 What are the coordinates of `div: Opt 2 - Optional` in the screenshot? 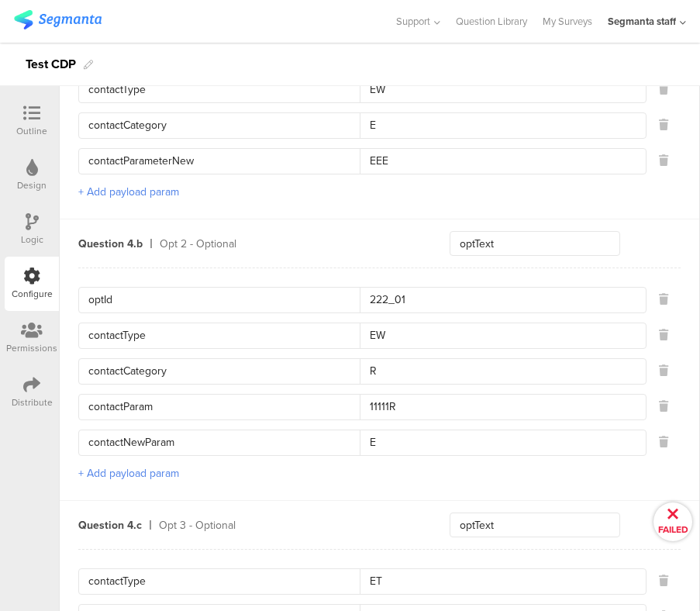 It's located at (286, 244).